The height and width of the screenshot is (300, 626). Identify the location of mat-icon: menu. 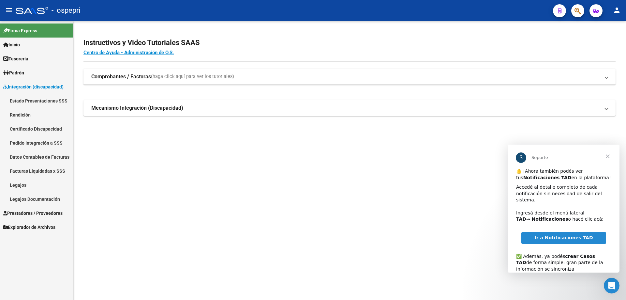
(9, 10).